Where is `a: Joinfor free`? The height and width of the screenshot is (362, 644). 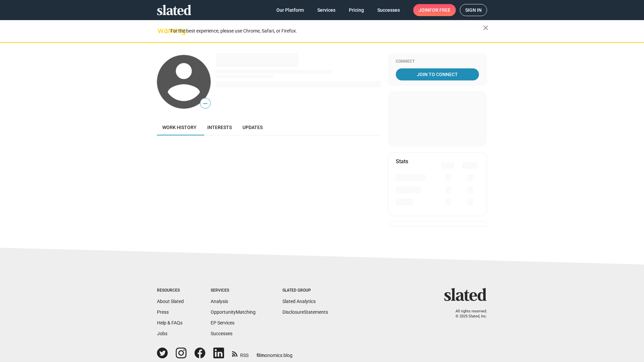 a: Joinfor free is located at coordinates (434, 10).